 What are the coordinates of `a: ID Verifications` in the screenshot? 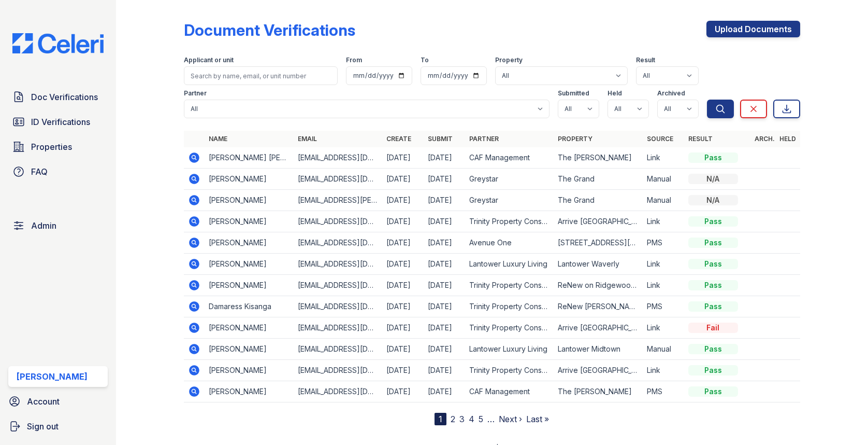 It's located at (58, 122).